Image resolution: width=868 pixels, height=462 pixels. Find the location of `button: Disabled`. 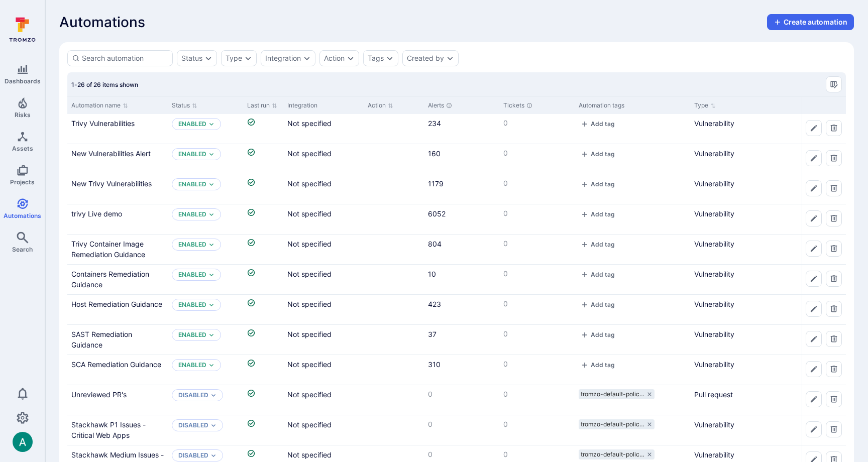

button: Disabled is located at coordinates (194, 425).